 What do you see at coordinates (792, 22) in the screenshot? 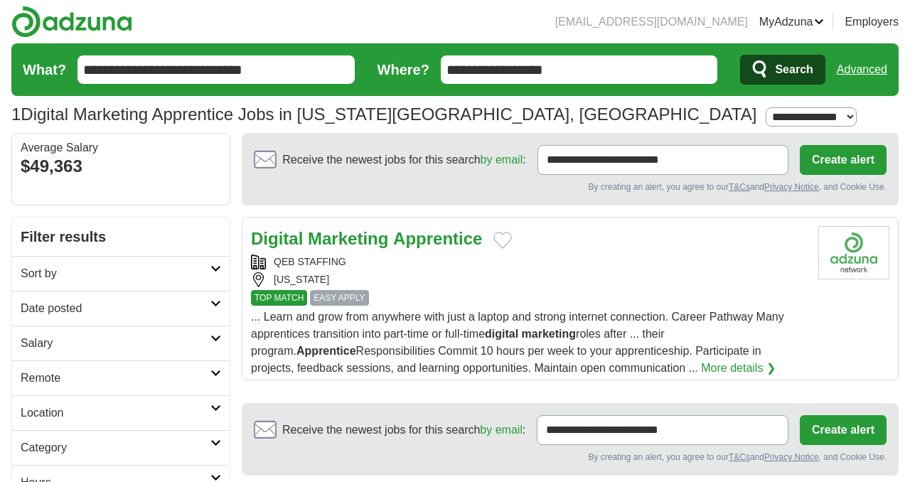
I see `a: MyAdzuna` at bounding box center [792, 22].